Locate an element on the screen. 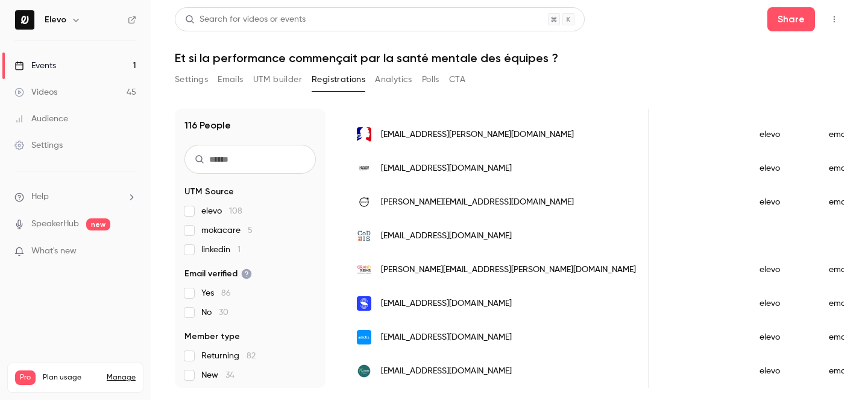  span: new is located at coordinates (99, 224).